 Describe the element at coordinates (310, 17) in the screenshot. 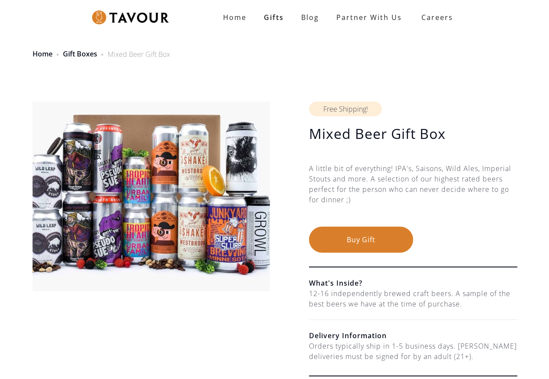

I see `a: Blog` at that location.